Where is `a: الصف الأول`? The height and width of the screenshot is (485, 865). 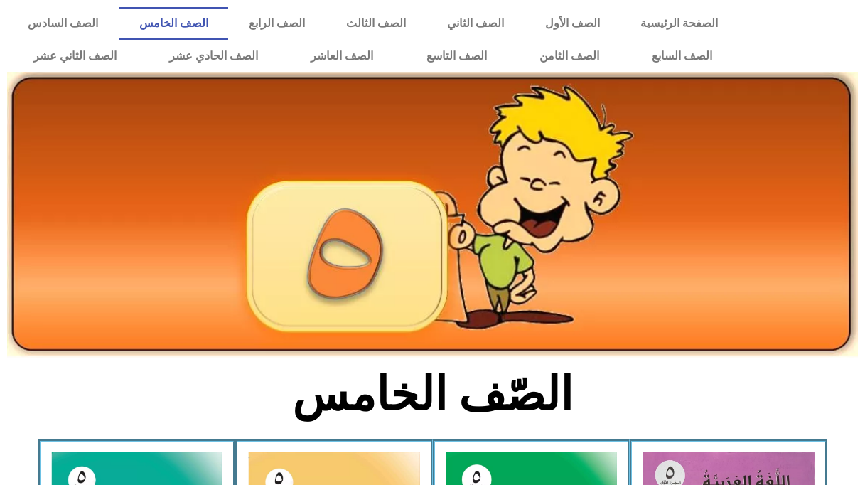
a: الصف الأول is located at coordinates (572, 23).